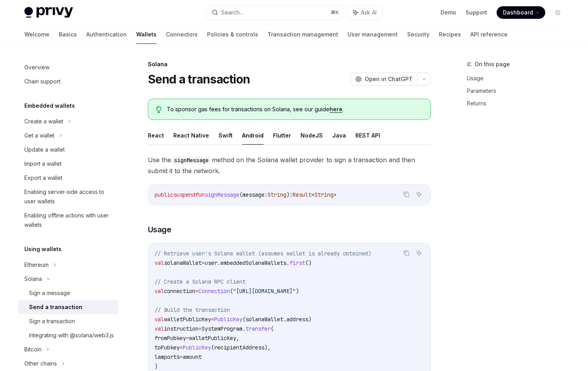 The height and width of the screenshot is (371, 588). I want to click on span: // Create a Solana RPC client, so click(200, 282).